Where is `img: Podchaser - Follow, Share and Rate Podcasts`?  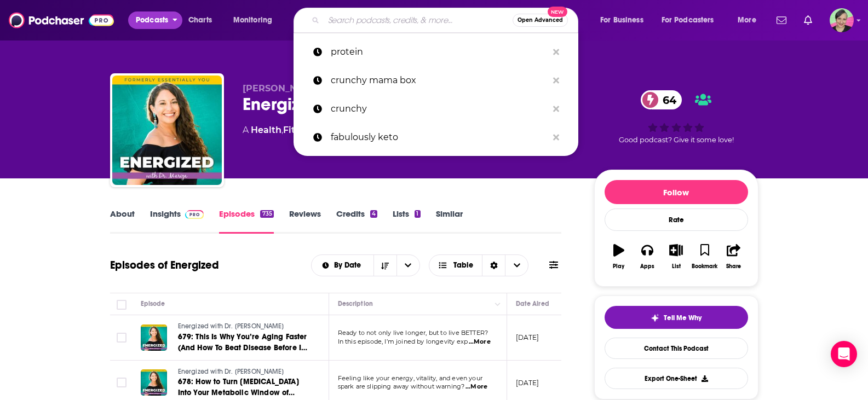 img: Podchaser - Follow, Share and Rate Podcasts is located at coordinates (61, 20).